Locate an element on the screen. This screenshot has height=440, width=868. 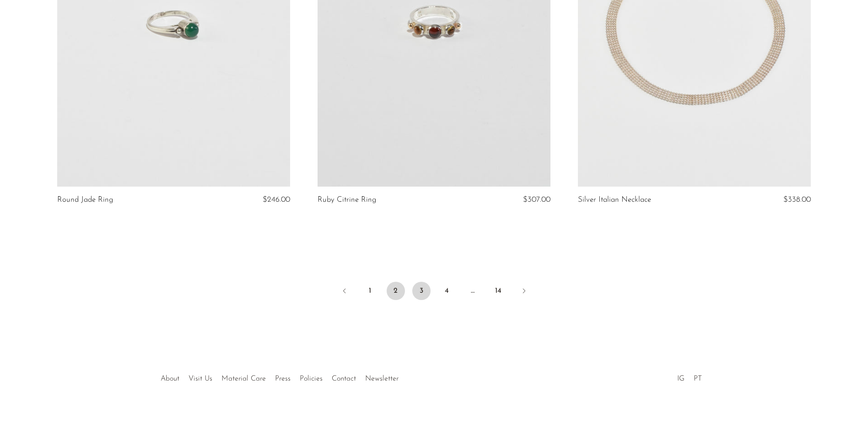
a: 3 is located at coordinates (422, 291).